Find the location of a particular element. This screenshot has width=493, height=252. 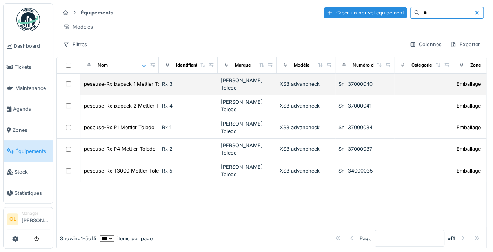

strong: of 1 is located at coordinates (451, 239).